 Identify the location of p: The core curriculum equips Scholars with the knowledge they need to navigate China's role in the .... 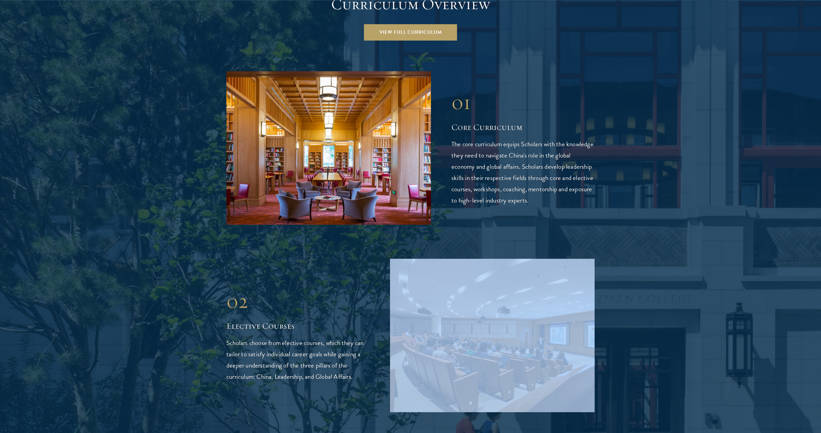
(523, 172).